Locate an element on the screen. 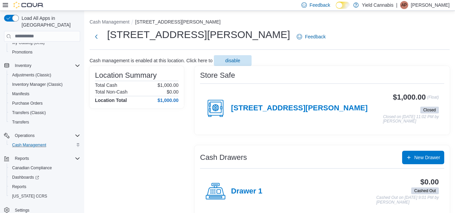 Image resolution: width=455 pixels, height=213 pixels. p: (Float) is located at coordinates (433, 99).